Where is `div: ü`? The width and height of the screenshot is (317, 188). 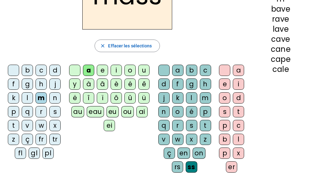 div: ü is located at coordinates (144, 98).